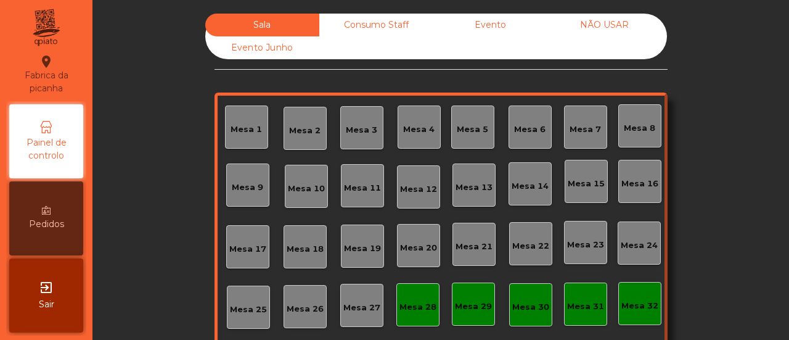  What do you see at coordinates (472, 129) in the screenshot?
I see `div: Mesa 5` at bounding box center [472, 129].